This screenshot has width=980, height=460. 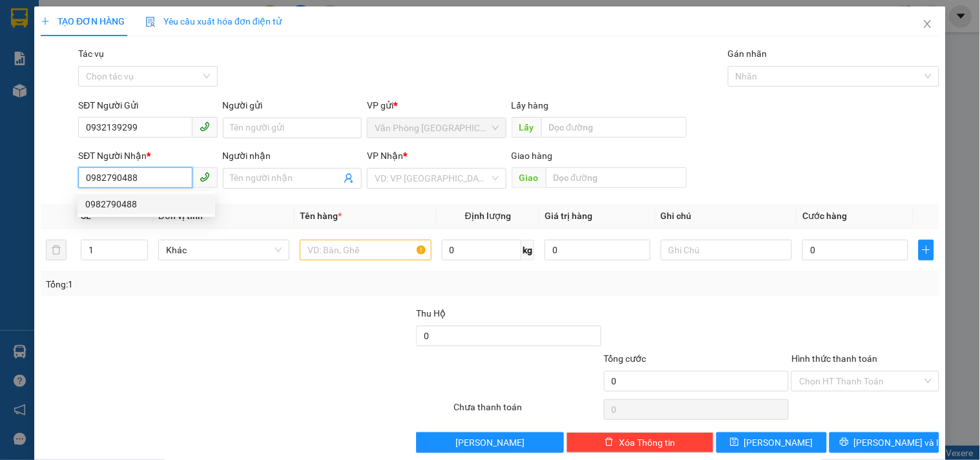 I want to click on img: icon, so click(x=150, y=22).